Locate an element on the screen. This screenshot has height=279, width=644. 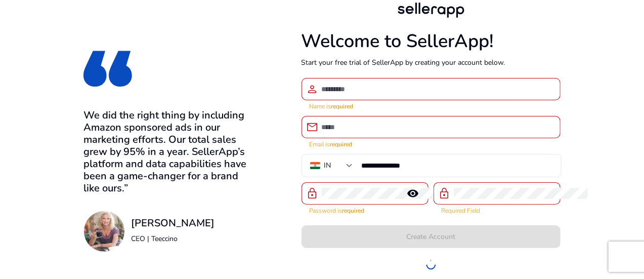
p: Start your free trial of SellerApp by creating your account below. is located at coordinates (431, 62).